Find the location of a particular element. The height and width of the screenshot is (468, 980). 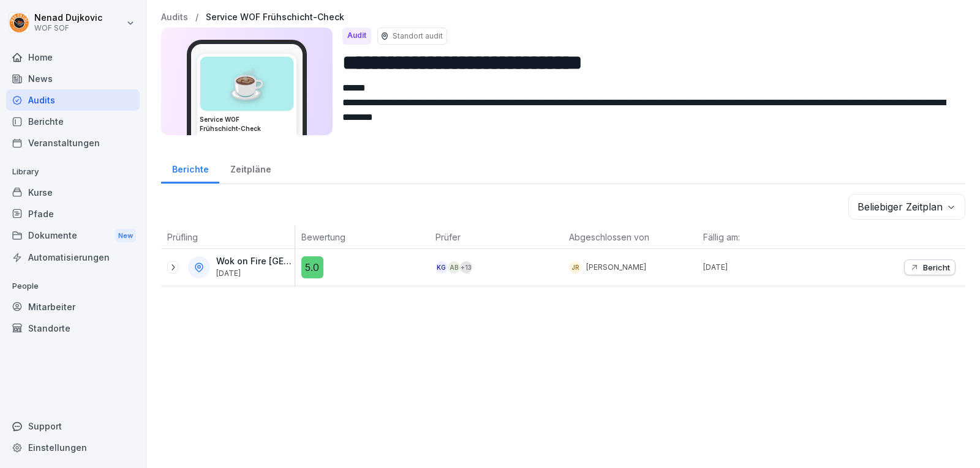

a: Veranstaltungen is located at coordinates (73, 143).